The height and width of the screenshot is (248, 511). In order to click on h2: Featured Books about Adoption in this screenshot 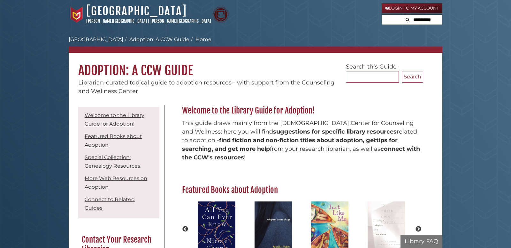, I will do `click(301, 190)`.